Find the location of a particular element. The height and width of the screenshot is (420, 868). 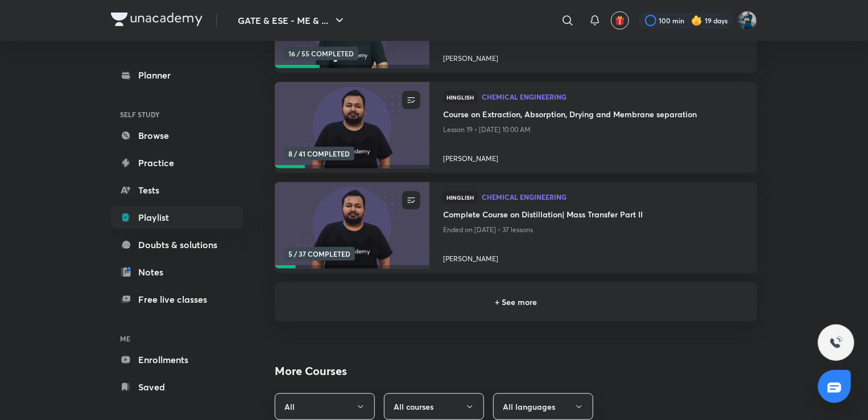

span: 16 / 55 COMPLETED is located at coordinates (321, 53).